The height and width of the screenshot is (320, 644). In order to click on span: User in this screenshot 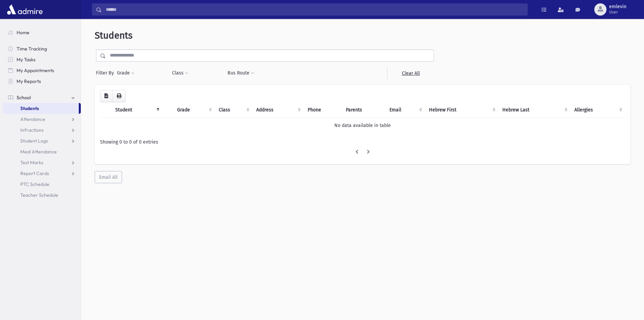, I will do `click(618, 12)`.